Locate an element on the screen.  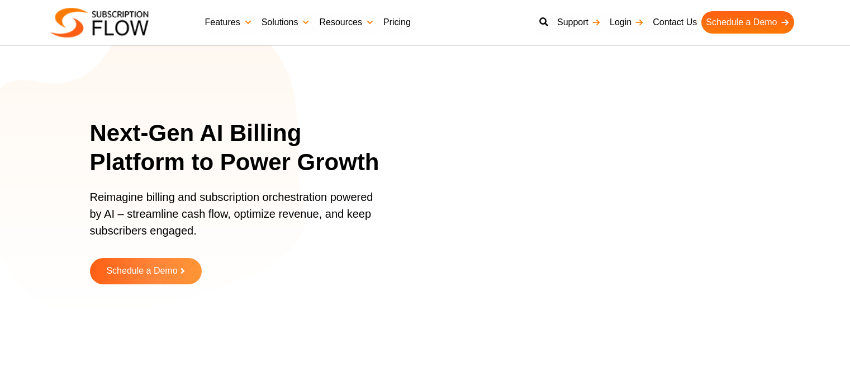
img: Subscriptionflow is located at coordinates (100, 22).